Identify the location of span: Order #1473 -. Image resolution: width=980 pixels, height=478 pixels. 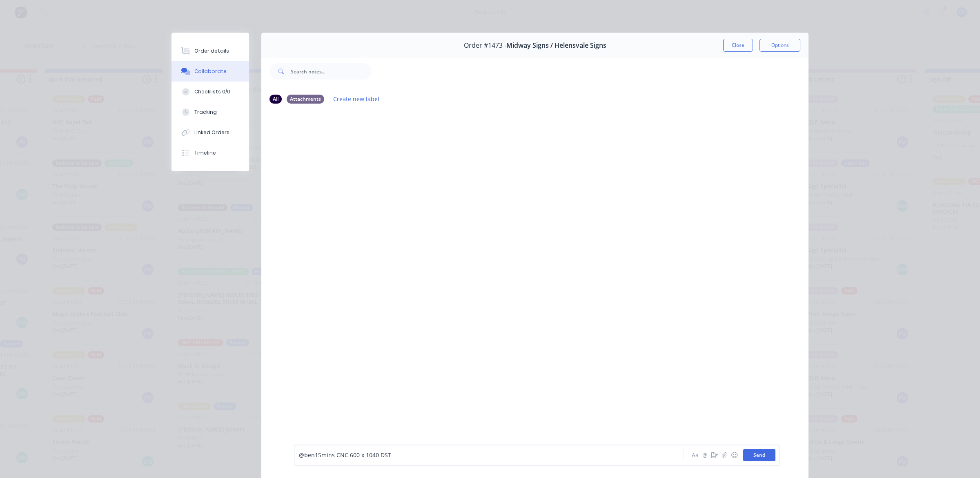
(485, 46).